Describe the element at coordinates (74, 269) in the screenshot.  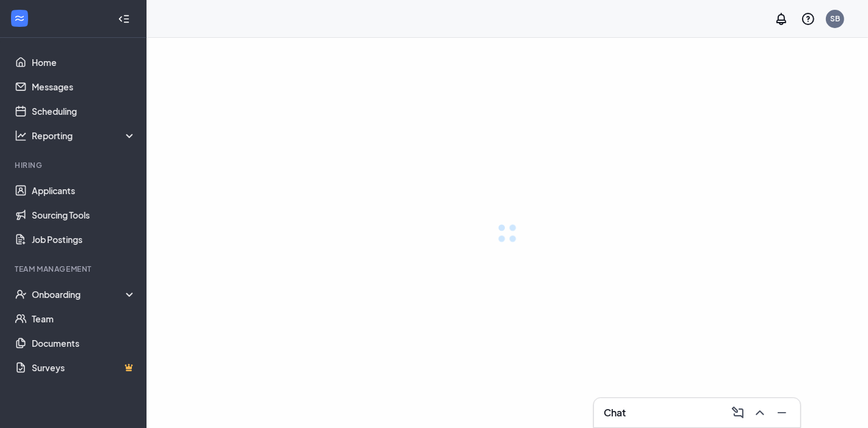
I see `div: Team Management` at that location.